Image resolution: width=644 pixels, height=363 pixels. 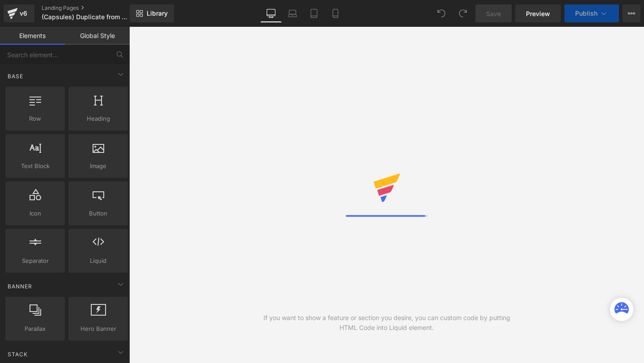 What do you see at coordinates (151, 14) in the screenshot?
I see `a: New Library` at bounding box center [151, 14].